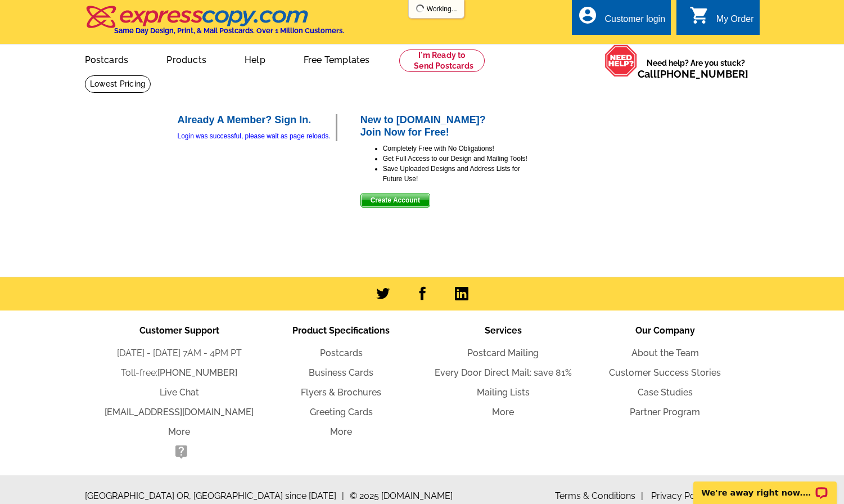 Image resolution: width=844 pixels, height=504 pixels. I want to click on span: Customer Support, so click(180, 330).